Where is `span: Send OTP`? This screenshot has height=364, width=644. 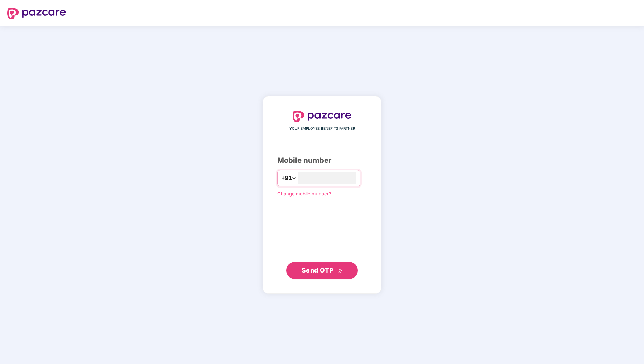 span: Send OTP is located at coordinates (317, 270).